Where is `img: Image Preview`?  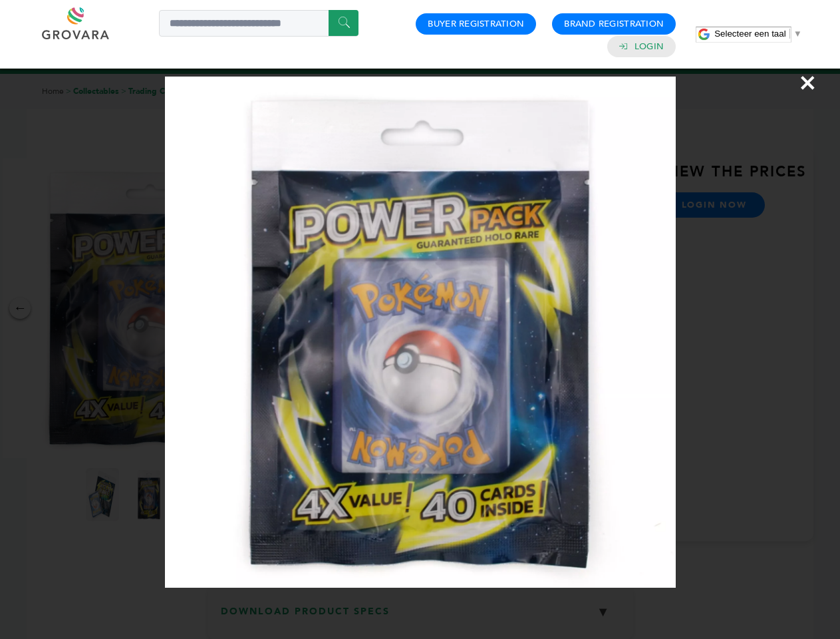 img: Image Preview is located at coordinates (420, 332).